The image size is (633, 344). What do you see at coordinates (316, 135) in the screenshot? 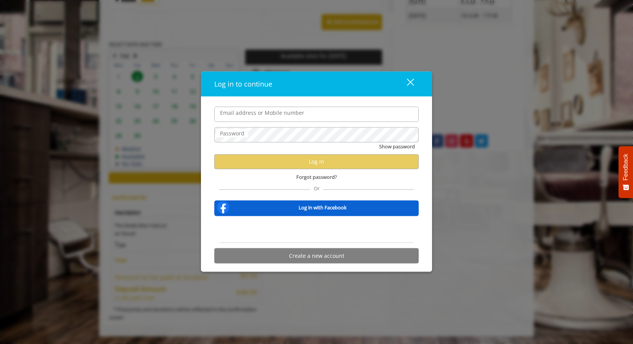
I see `input: Password` at bounding box center [316, 135].